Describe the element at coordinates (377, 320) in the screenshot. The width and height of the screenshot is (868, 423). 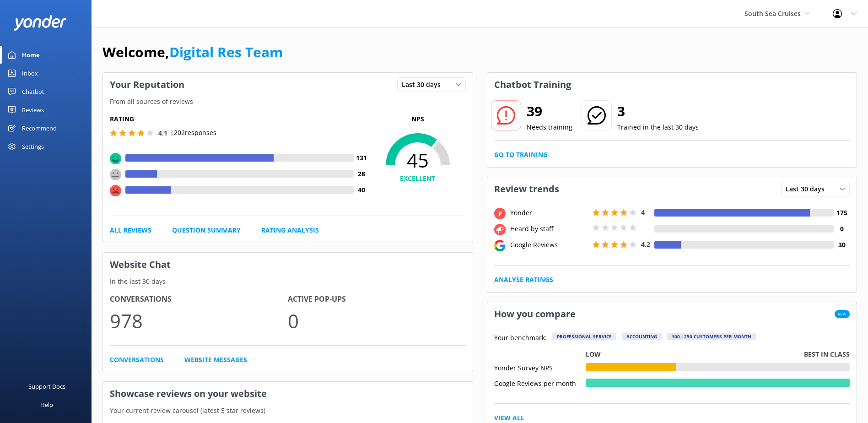
I see `p: 0` at that location.